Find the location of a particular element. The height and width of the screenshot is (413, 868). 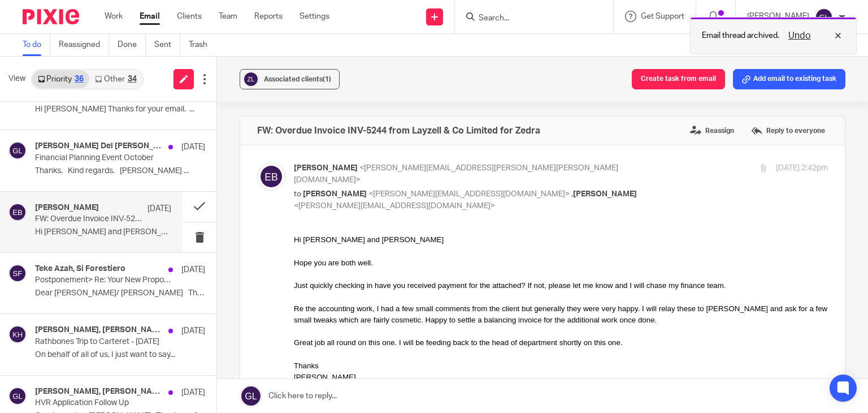

p: HVR Application Follow Up is located at coordinates (103, 403).